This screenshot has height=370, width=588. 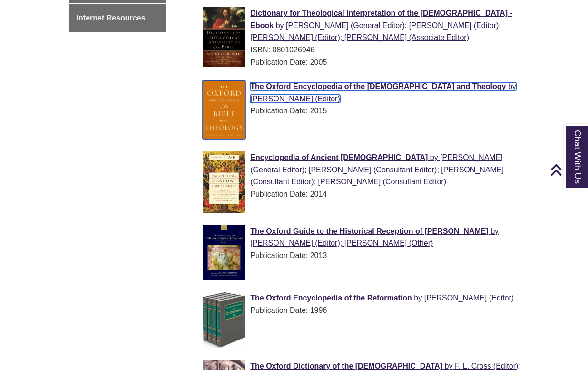 I want to click on span: The Oxford Encyclopedia of the Reformation, so click(x=331, y=298).